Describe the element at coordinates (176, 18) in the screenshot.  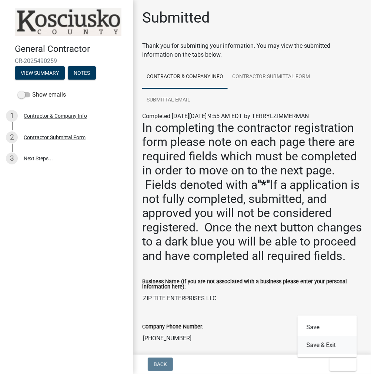
I see `h1: Submitted` at that location.